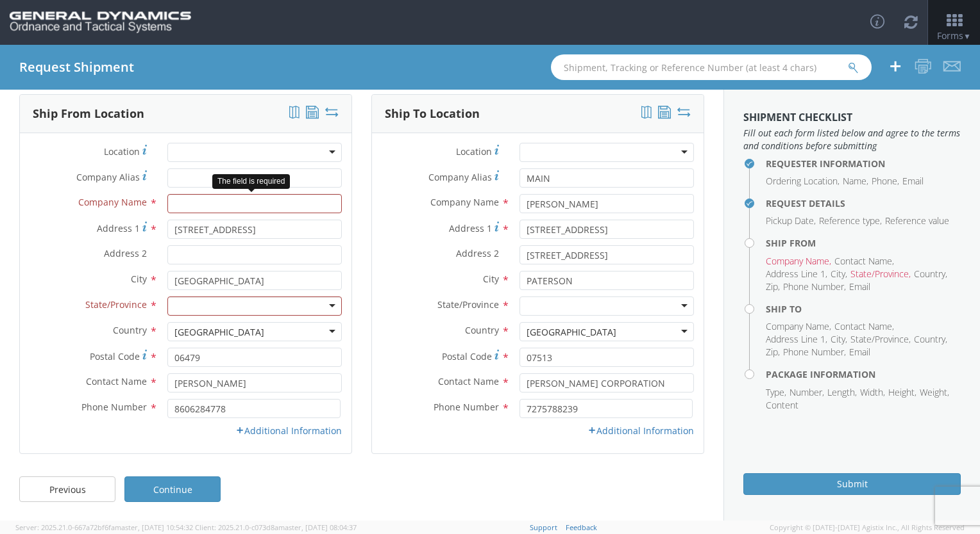 The width and height of the screenshot is (980, 534). Describe the element at coordinates (872, 393) in the screenshot. I see `li: Width` at that location.